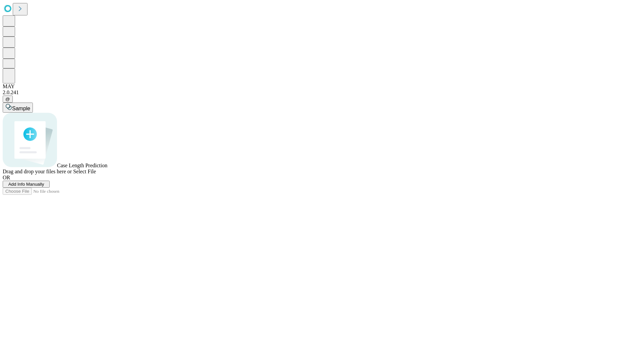 This screenshot has height=362, width=644. Describe the element at coordinates (21, 108) in the screenshot. I see `span: Sample` at that location.